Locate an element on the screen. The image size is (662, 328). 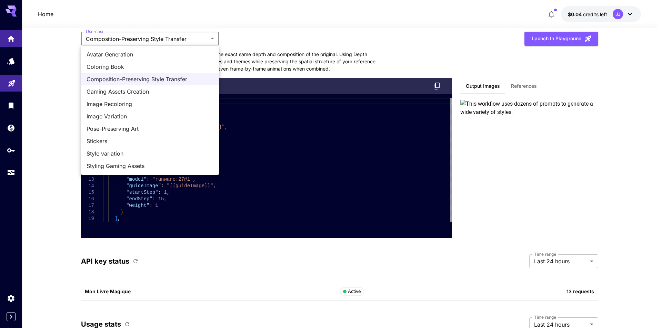
span: Pose-Preserving Art is located at coordinates (150, 129).